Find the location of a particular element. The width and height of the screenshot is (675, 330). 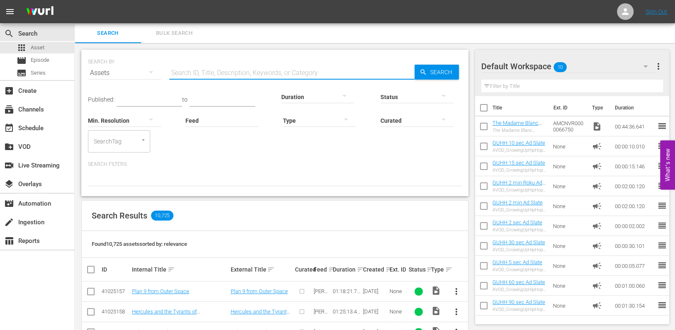

span: Automation is located at coordinates (9, 204).